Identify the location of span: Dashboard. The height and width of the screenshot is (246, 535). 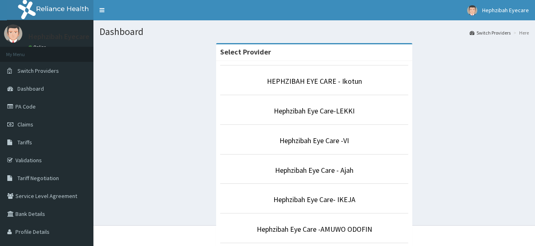
(30, 89).